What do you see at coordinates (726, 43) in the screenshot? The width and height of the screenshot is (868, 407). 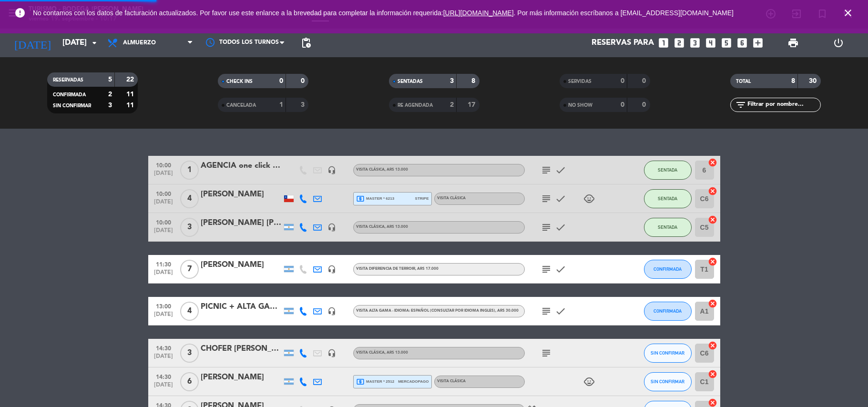 I see `i: looks_5` at bounding box center [726, 43].